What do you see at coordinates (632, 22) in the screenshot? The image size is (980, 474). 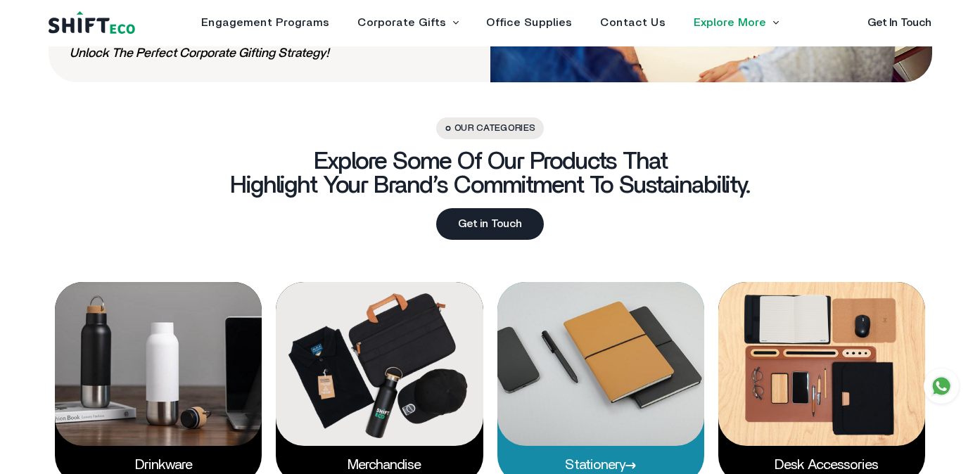 I see `a: Contact Us` at bounding box center [632, 22].